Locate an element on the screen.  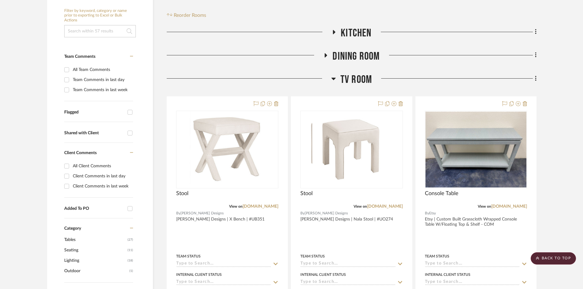
span: (1) is located at coordinates (131, 271).